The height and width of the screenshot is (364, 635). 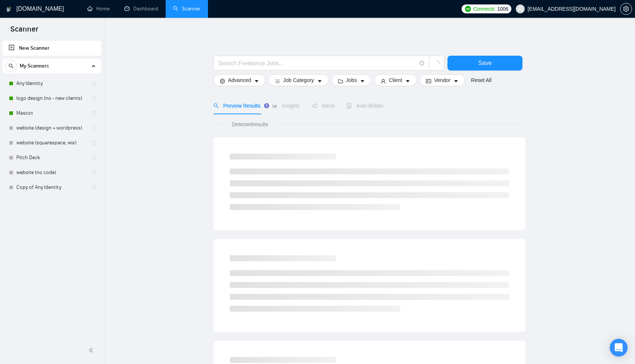 What do you see at coordinates (237, 106) in the screenshot?
I see `span: Preview Results` at bounding box center [237, 106].